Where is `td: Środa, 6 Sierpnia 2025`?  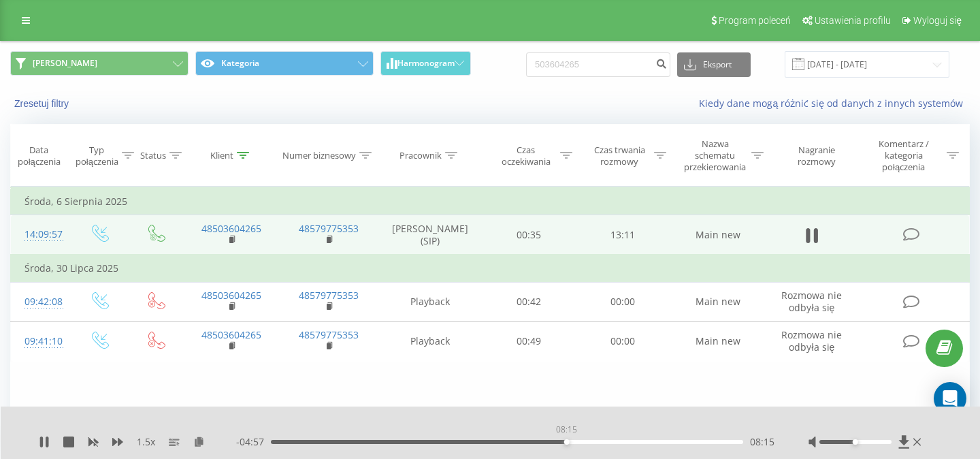 td: Środa, 6 Sierpnia 2025 is located at coordinates (490, 201).